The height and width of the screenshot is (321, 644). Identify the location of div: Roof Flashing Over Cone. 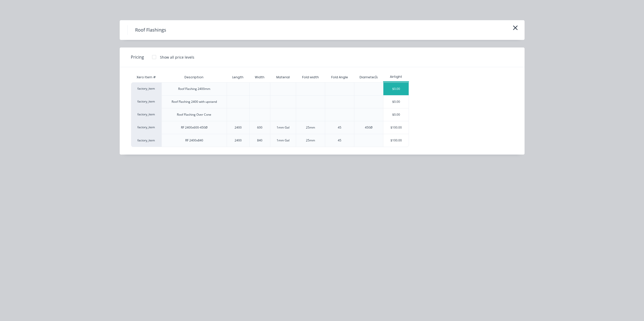
(194, 115).